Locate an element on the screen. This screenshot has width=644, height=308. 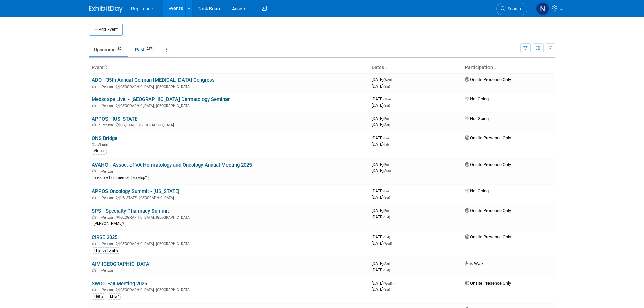
a: SWOG Fall Meeting 2025 is located at coordinates (120, 283).